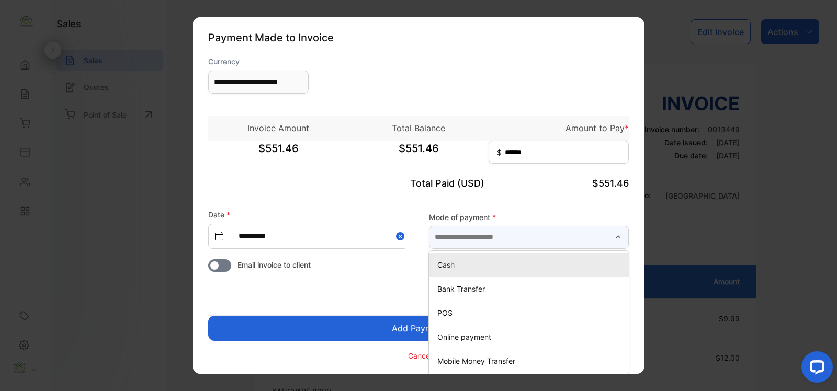 Image resolution: width=837 pixels, height=391 pixels. Describe the element at coordinates (419, 355) in the screenshot. I see `p: Cancel` at that location.